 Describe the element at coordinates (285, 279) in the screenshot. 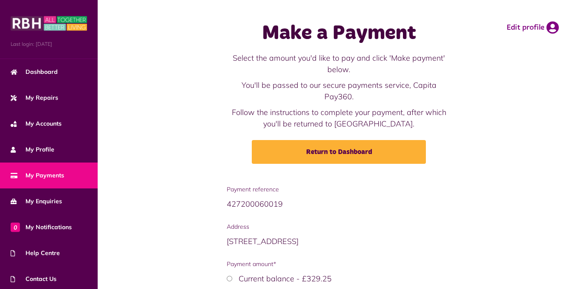

I see `label: Current balance - £329.25` at that location.